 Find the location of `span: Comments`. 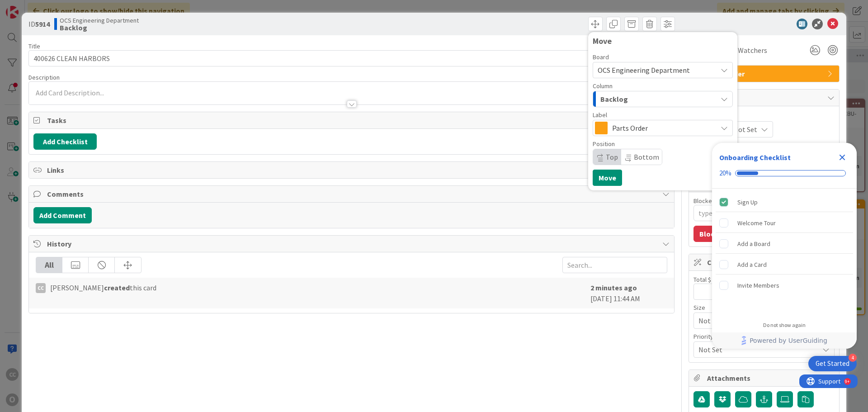

span: Comments is located at coordinates (352, 194).